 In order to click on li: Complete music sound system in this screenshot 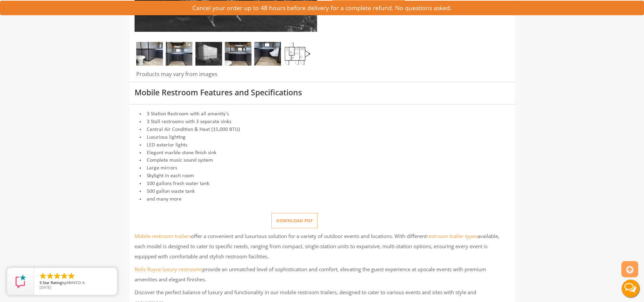, I will do `click(322, 160)`.